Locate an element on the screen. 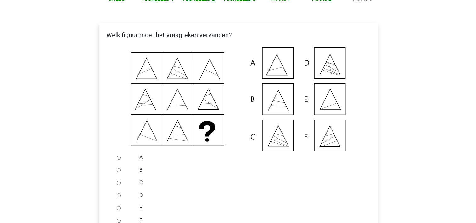  label: C is located at coordinates (248, 183).